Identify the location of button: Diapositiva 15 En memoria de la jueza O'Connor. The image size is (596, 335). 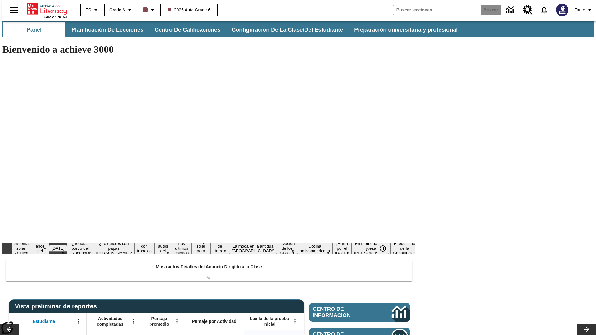
(371, 248).